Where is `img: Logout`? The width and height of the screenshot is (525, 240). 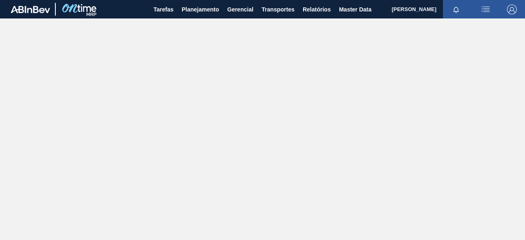 img: Logout is located at coordinates (512, 9).